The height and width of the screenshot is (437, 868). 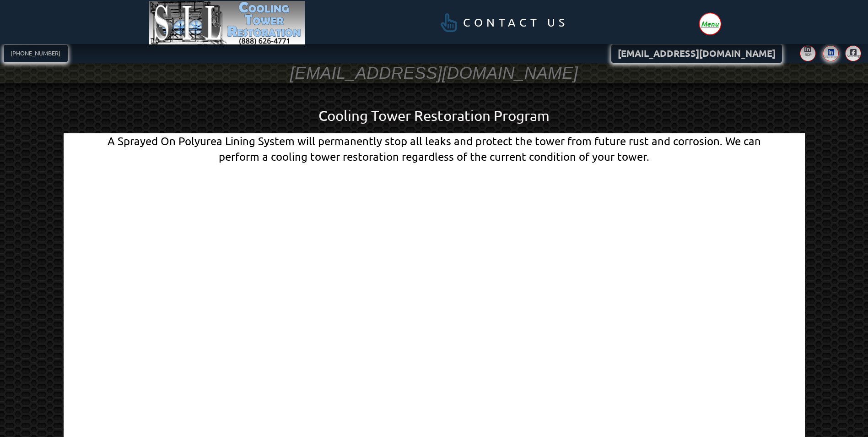 What do you see at coordinates (502, 22) in the screenshot?
I see `a: Contact Us` at bounding box center [502, 22].